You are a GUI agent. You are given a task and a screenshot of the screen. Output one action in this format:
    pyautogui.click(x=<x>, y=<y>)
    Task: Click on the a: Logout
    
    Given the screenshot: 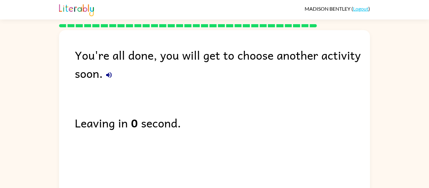 What is the action you would take?
    pyautogui.click(x=361, y=8)
    